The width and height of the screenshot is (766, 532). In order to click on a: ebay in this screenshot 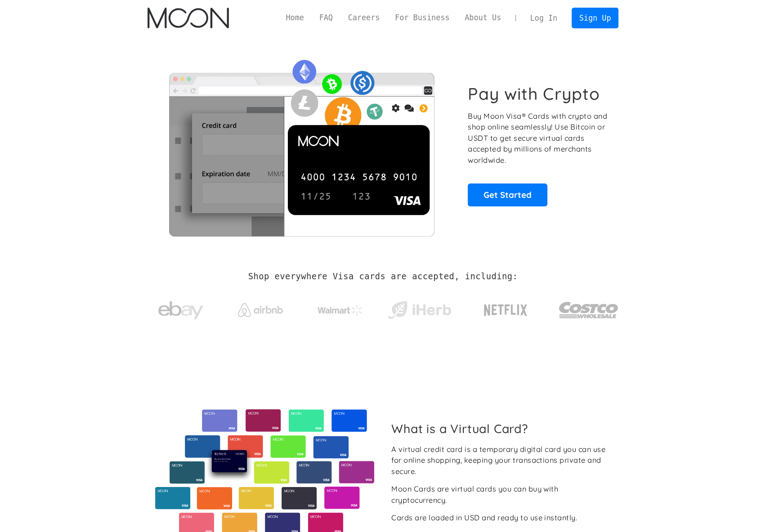, I will do `click(180, 308)`.